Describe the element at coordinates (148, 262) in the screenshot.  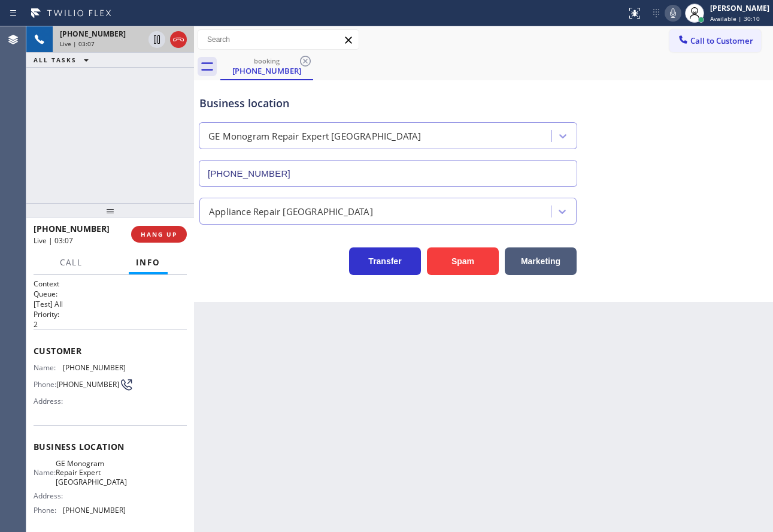
I see `span: Info` at that location.